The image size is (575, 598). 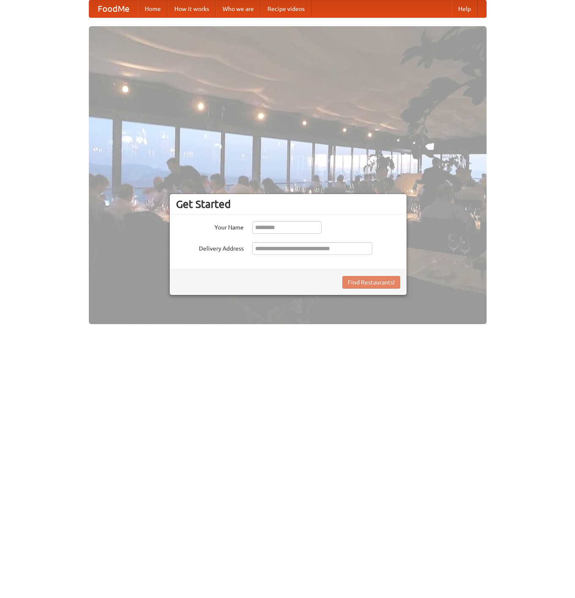 What do you see at coordinates (153, 9) in the screenshot?
I see `a: Home` at bounding box center [153, 9].